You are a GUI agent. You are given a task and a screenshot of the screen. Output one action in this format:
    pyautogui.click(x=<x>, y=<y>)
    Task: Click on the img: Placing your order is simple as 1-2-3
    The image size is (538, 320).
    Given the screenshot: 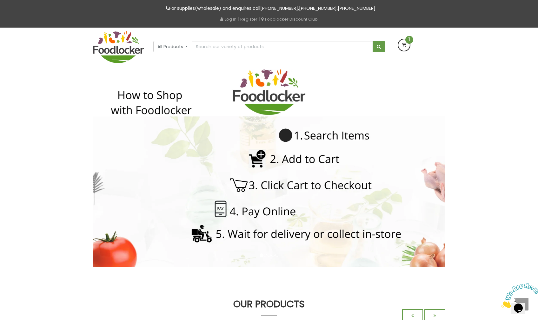 What is the action you would take?
    pyautogui.click(x=269, y=168)
    